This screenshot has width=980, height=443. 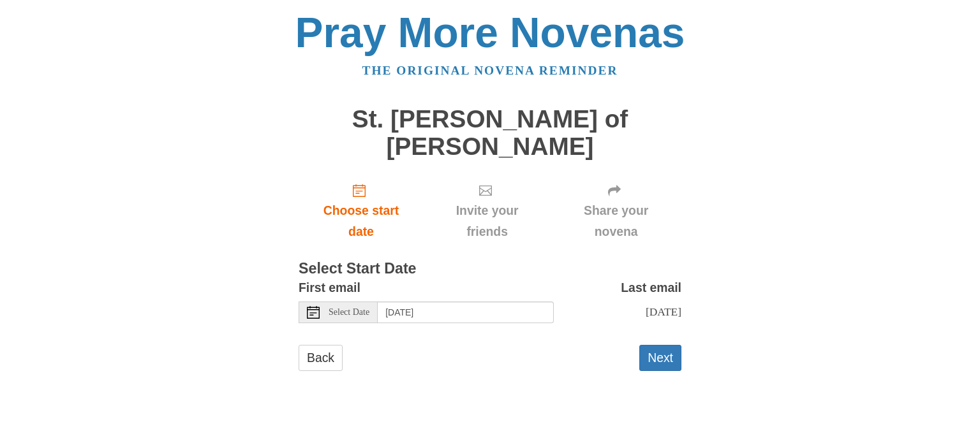 I want to click on label: Last email, so click(x=650, y=288).